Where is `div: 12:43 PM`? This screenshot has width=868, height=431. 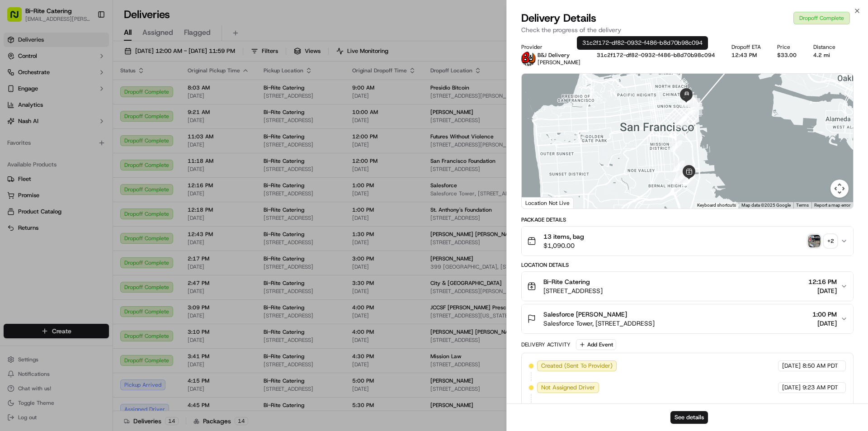
div: 12:43 PM is located at coordinates (747, 55).